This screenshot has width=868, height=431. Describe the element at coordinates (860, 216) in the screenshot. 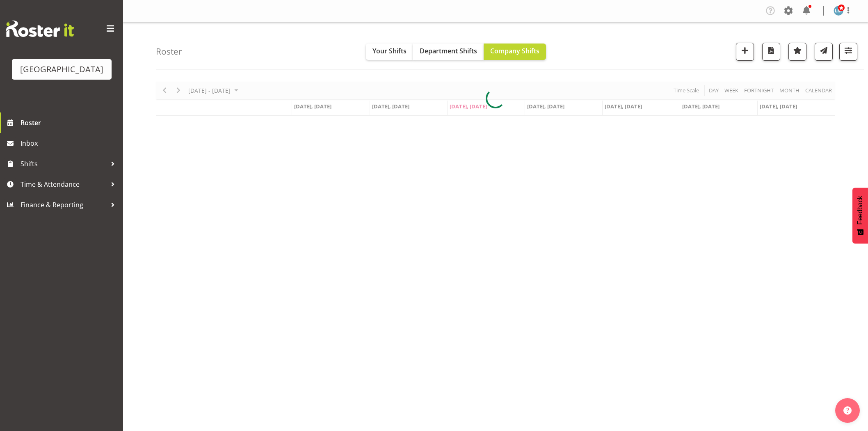

I see `button: Feedback - Show survey` at that location.